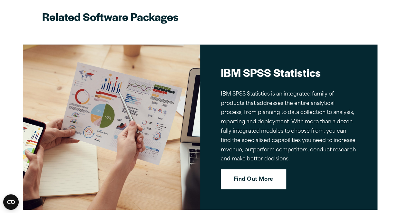  I want to click on p: IBM SPSS Statistics is an integrated family of products that addresses the entire analytical proc..., so click(289, 127).